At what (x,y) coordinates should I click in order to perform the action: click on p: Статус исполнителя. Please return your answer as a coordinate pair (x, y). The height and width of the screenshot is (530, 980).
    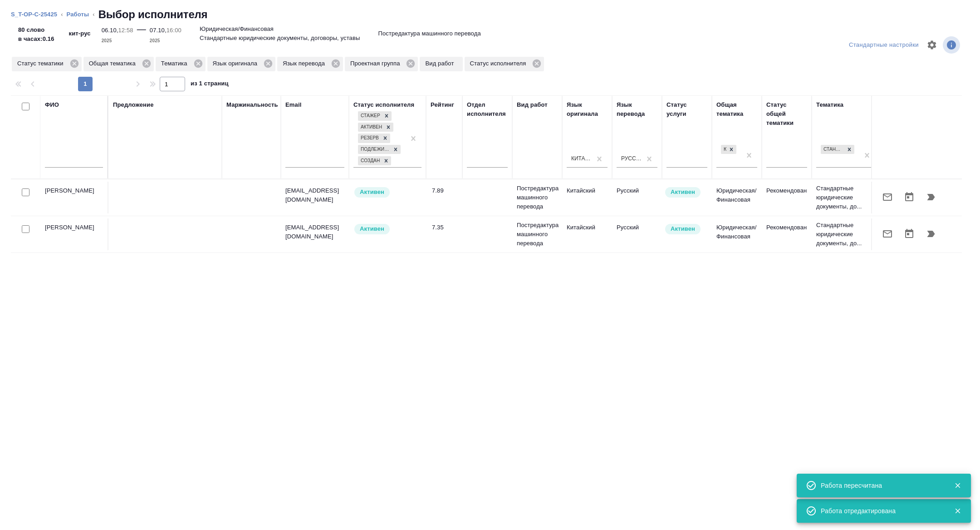
    Looking at the image, I should click on (500, 63).